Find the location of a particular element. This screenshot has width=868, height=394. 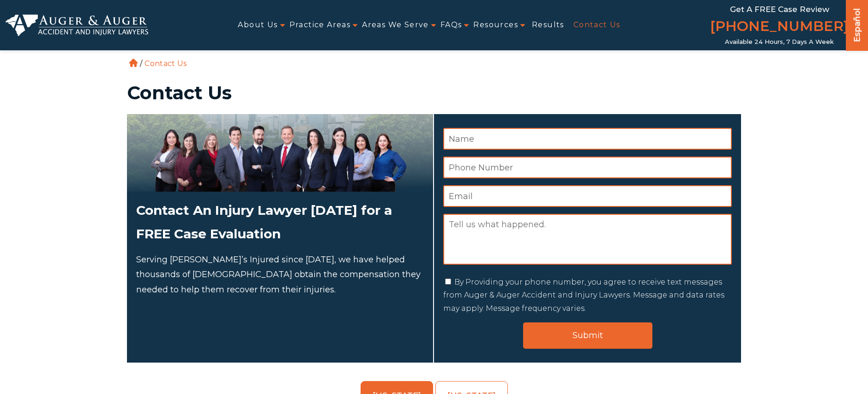

span: Get a FREE Case Review is located at coordinates (779, 9).